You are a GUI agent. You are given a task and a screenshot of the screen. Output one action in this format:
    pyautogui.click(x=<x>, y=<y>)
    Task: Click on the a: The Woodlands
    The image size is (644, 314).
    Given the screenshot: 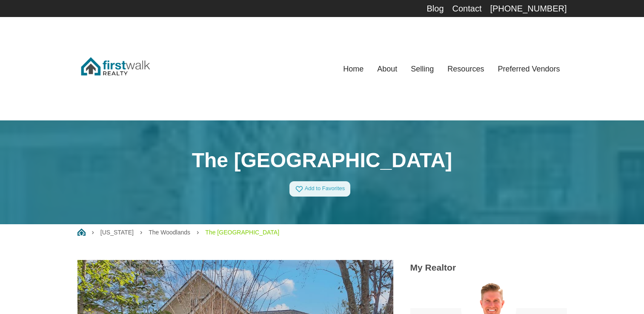 What is the action you would take?
    pyautogui.click(x=170, y=233)
    